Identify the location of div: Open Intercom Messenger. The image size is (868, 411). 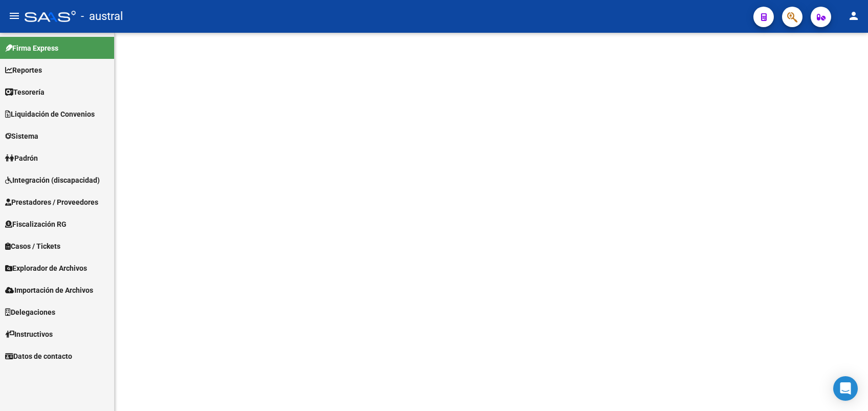
(846, 389).